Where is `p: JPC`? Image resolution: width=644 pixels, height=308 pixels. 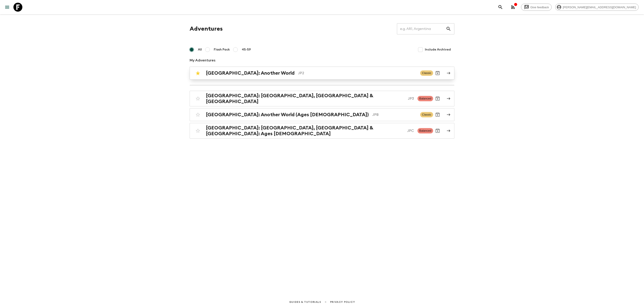 p: JPC is located at coordinates (410, 131).